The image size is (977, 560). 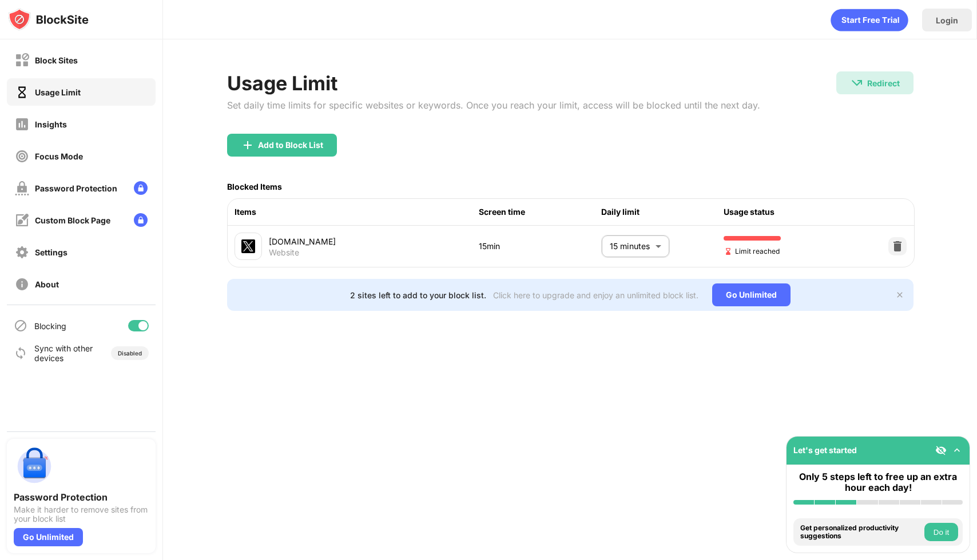 I want to click on div: Blocking, so click(x=50, y=326).